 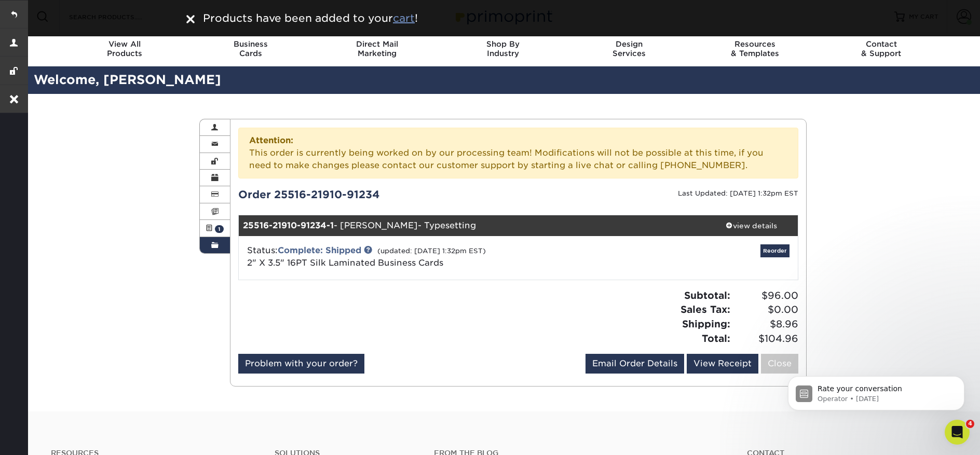 I want to click on span: $8.96, so click(x=766, y=324).